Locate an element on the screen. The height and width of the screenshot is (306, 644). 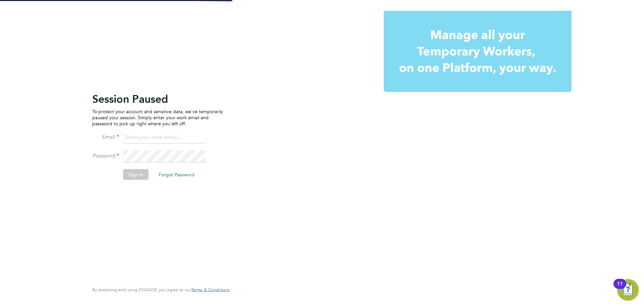
label: Email is located at coordinates (106, 136).